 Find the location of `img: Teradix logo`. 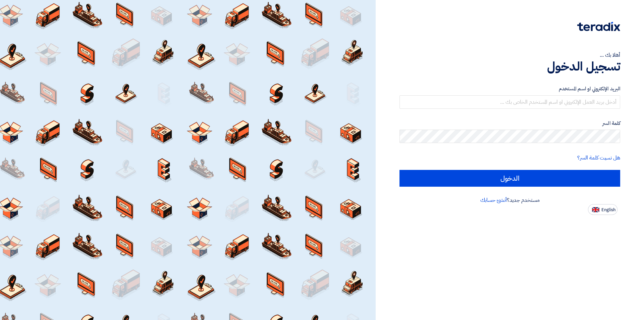

img: Teradix logo is located at coordinates (599, 26).